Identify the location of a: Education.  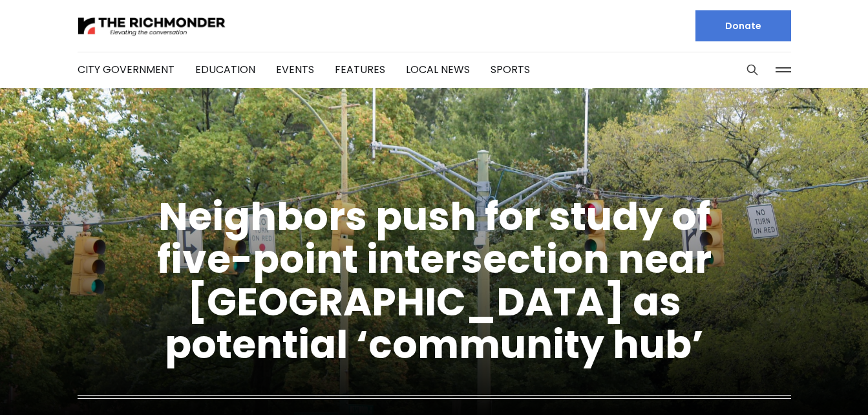
(225, 69).